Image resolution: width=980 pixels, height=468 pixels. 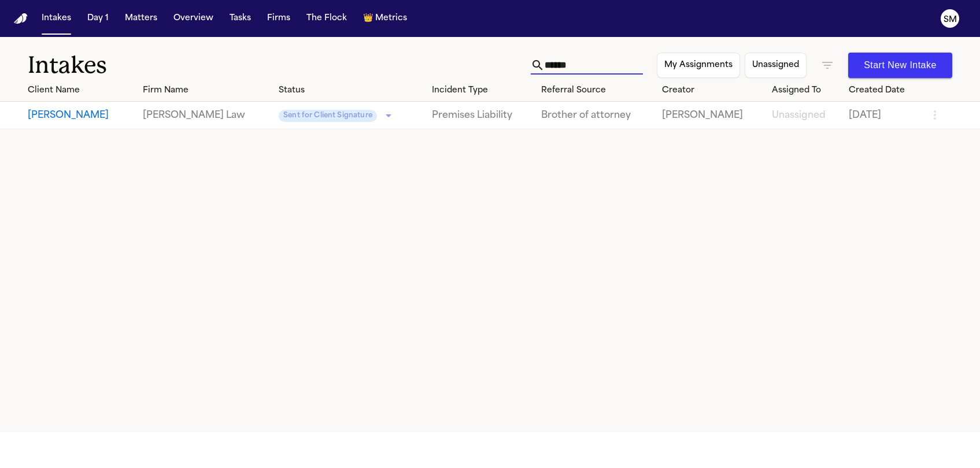 I want to click on button: Overview, so click(x=194, y=19).